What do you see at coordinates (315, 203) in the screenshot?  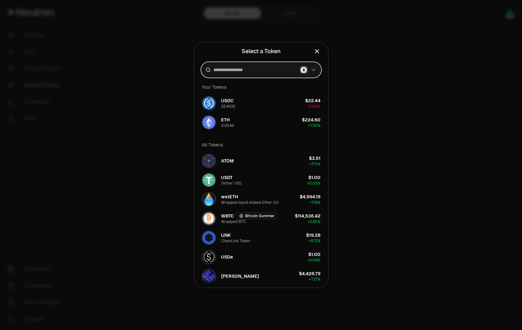 I see `span: + 7.18%` at bounding box center [315, 203].